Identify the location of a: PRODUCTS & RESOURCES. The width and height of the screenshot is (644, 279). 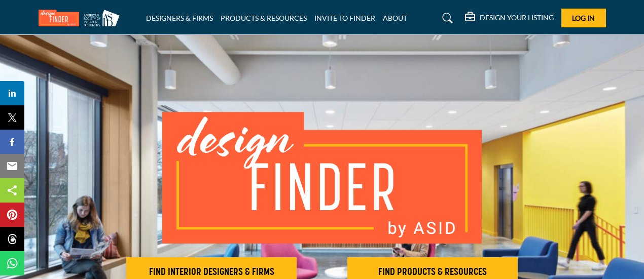
(264, 17).